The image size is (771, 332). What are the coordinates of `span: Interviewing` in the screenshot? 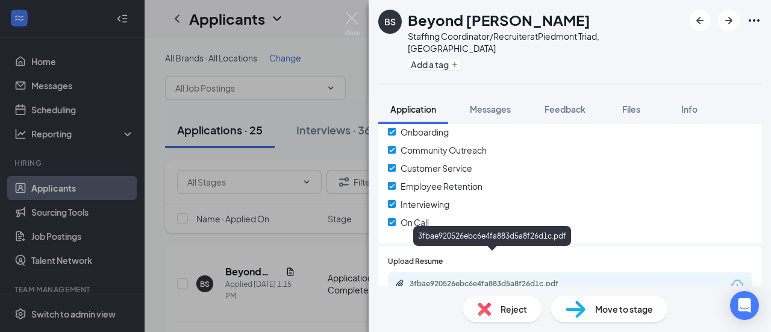 It's located at (425, 204).